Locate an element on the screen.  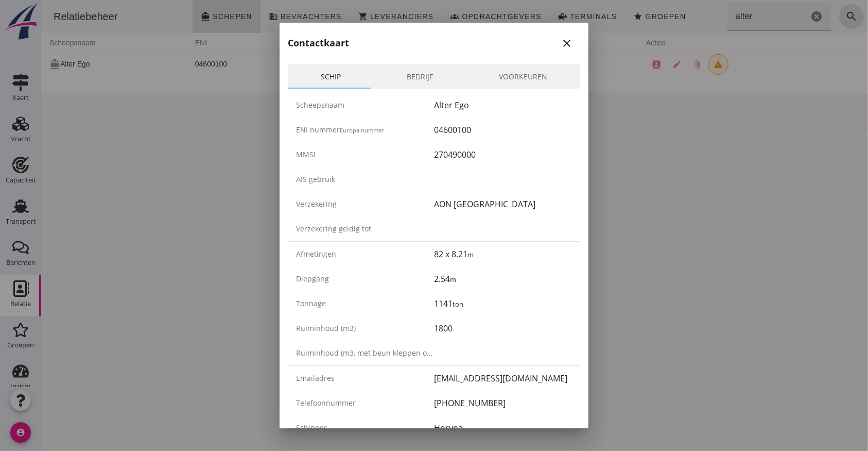
div: 1800 is located at coordinates (503, 329).